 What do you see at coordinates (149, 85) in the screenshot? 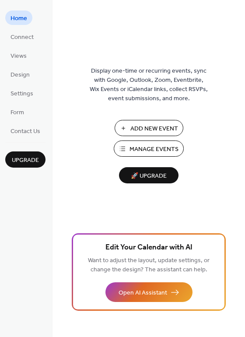
I see `span: Display one-time or recurring events, sync with Google, Outlook, Zoom, Eventbrite, Wix Events or ...` at bounding box center [149, 85].